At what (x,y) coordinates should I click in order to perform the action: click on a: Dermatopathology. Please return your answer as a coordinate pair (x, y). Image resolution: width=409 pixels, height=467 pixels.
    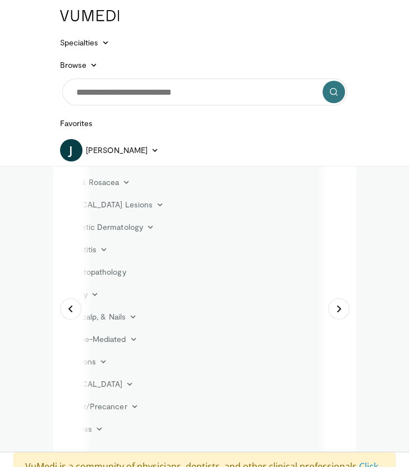
    Looking at the image, I should click on (93, 272).